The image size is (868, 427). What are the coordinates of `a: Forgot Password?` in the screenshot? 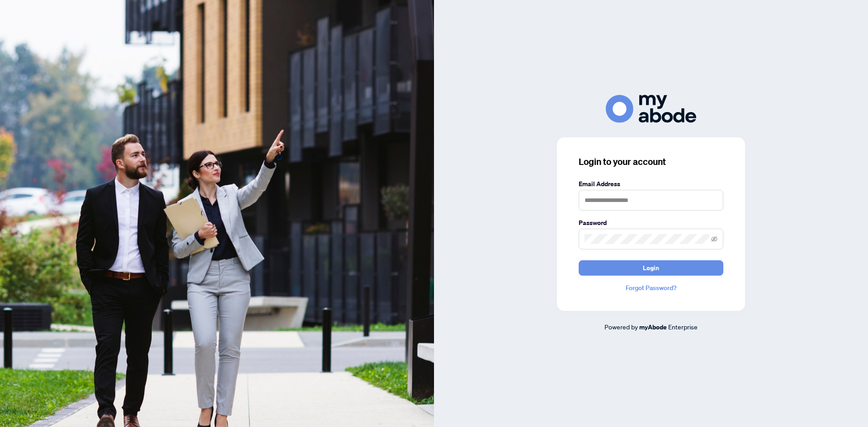 It's located at (651, 288).